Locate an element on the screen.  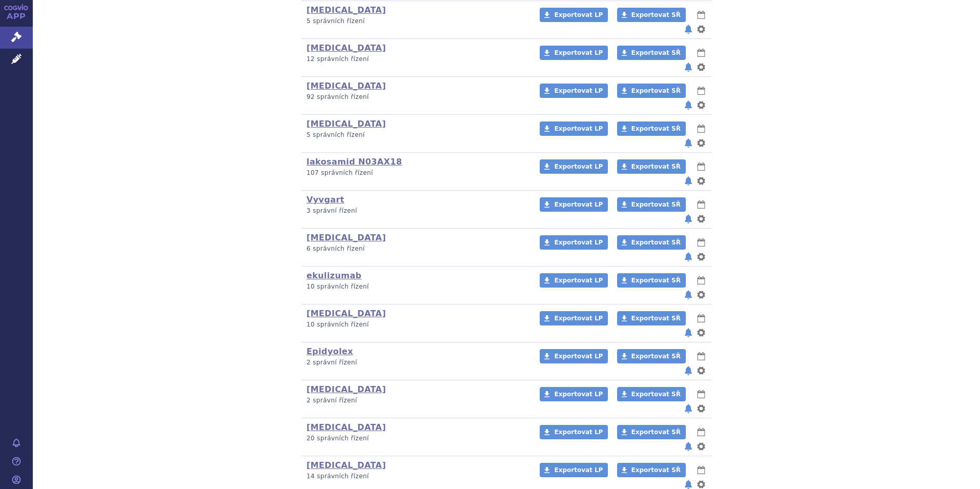
a: lakosamid N03AX18 is located at coordinates (354, 161).